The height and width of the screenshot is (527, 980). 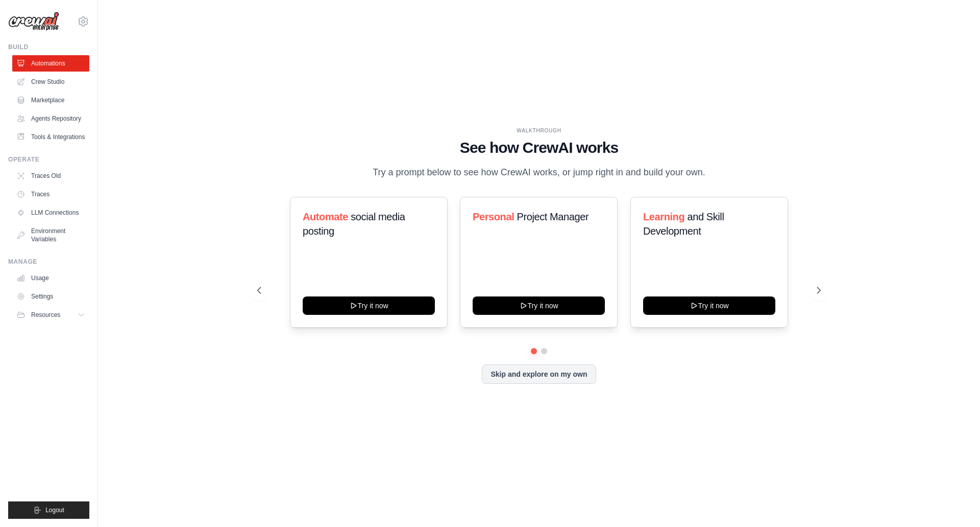 What do you see at coordinates (51, 314) in the screenshot?
I see `button: Resources` at bounding box center [51, 314].